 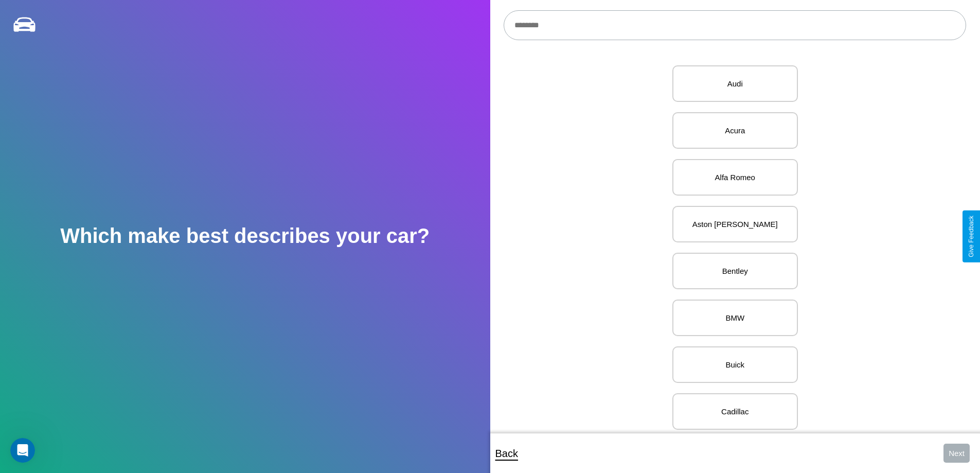 I want to click on p: Audi, so click(x=735, y=83).